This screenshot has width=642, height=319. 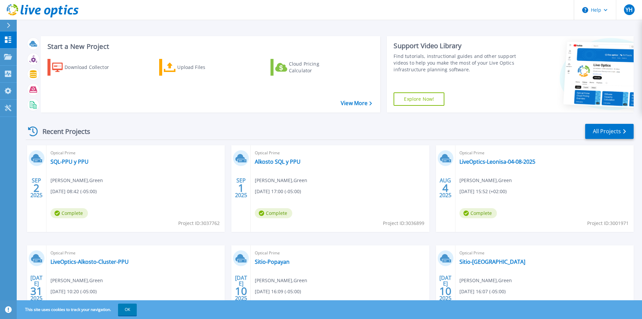 What do you see at coordinates (70, 162) in the screenshot?
I see `a: SQL-PPU y PPU` at bounding box center [70, 162].